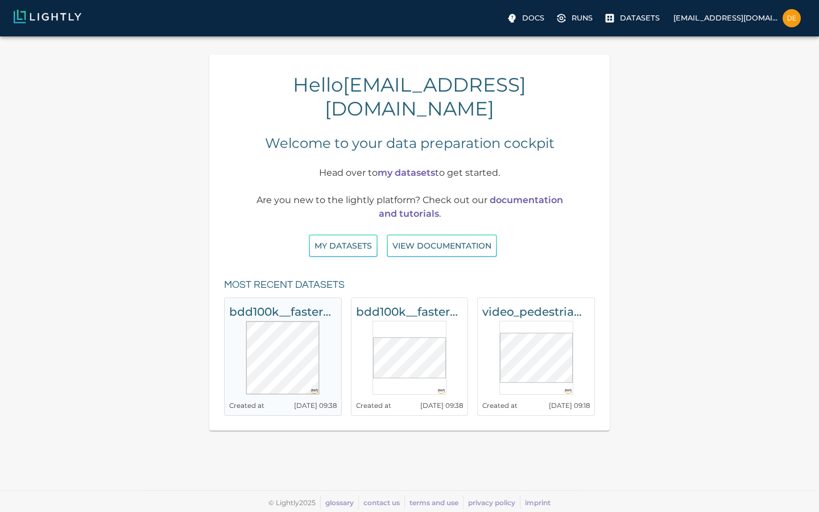 This screenshot has width=819, height=512. I want to click on a: bdd100k__faster_rcnn_r50_fpn_1x_det_val__20250602_143824-crops-faster_rcnn_r50_fpn_1x_det_valCrea..., so click(283, 357).